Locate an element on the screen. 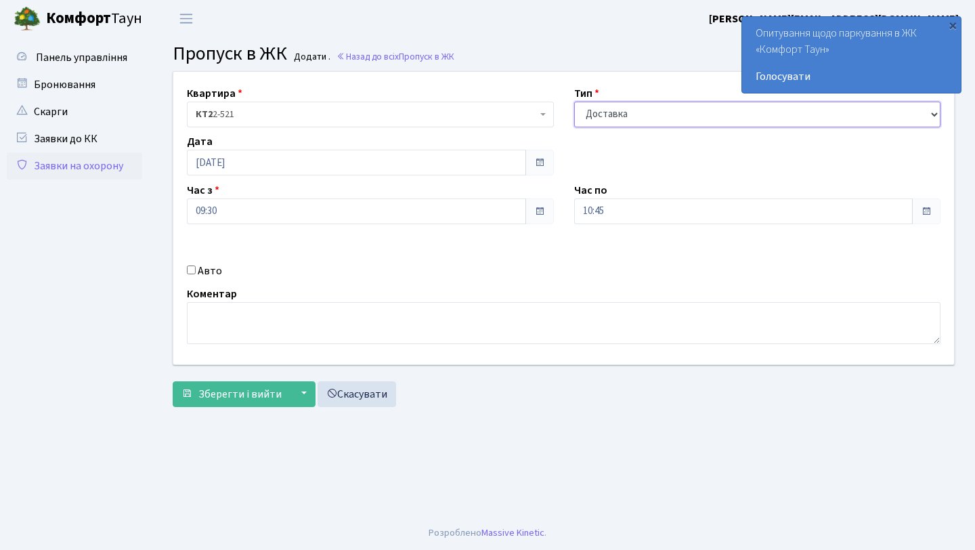 The image size is (975, 550). button: Зберегти і вийти is located at coordinates (232, 394).